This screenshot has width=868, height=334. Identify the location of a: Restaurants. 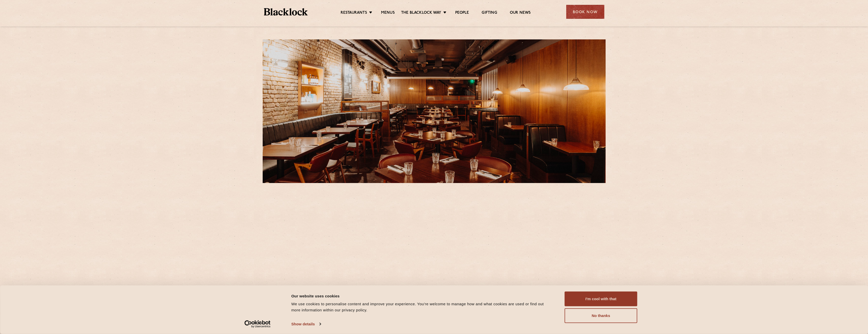
(354, 13).